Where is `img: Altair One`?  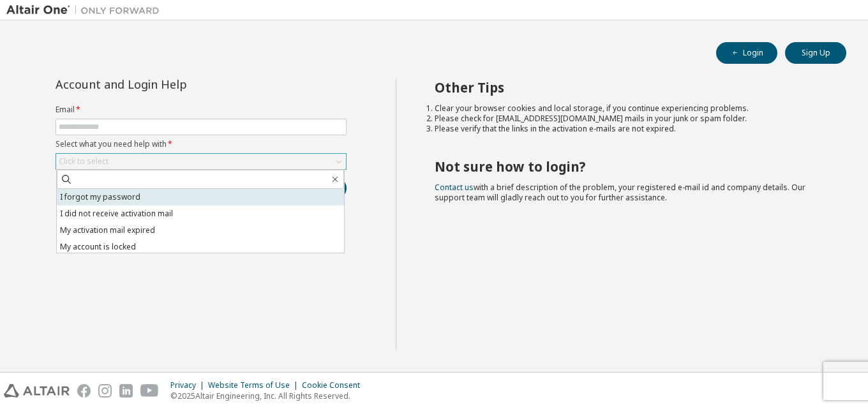 img: Altair One is located at coordinates (86, 10).